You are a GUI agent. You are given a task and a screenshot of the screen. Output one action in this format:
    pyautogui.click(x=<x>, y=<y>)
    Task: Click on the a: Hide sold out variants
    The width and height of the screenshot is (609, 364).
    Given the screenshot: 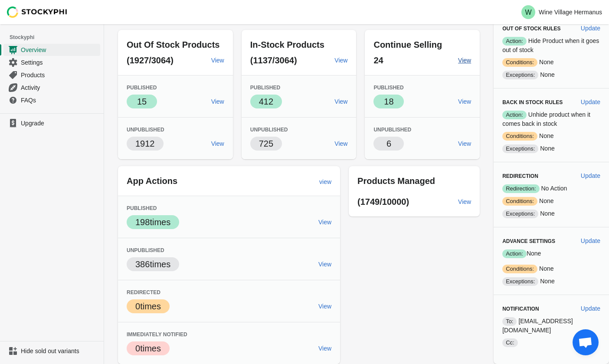 What is the action you would take?
    pyautogui.click(x=52, y=351)
    